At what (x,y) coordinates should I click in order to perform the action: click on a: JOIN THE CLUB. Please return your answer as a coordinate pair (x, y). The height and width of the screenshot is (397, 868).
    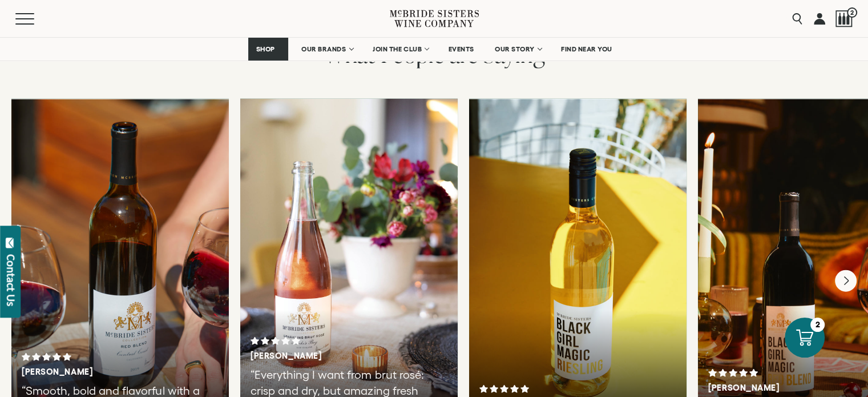
    Looking at the image, I should click on (400, 49).